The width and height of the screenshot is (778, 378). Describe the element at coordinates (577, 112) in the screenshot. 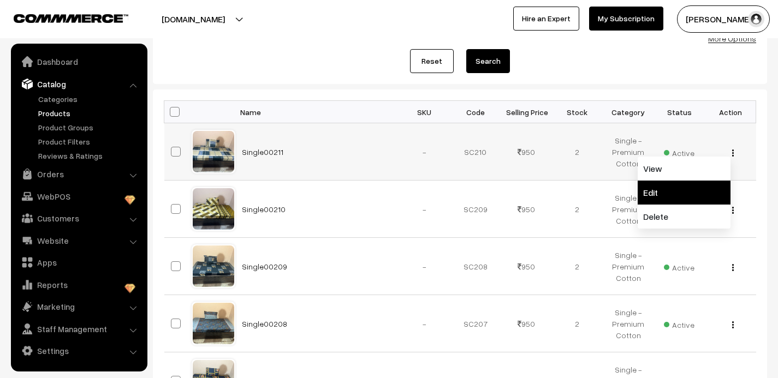

I see `th: Stock` at that location.